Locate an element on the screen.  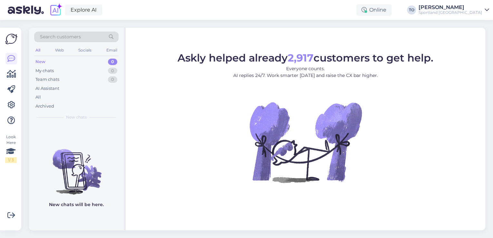
div: Socials is located at coordinates (85, 50).